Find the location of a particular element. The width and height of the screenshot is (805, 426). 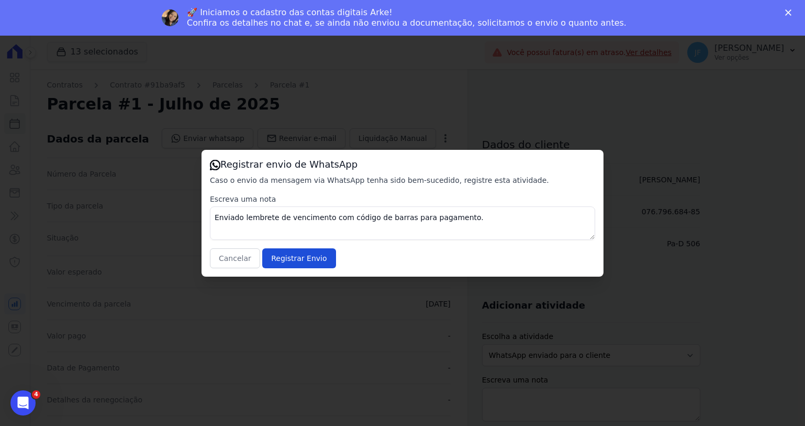

button: Cancelar is located at coordinates (235, 258).